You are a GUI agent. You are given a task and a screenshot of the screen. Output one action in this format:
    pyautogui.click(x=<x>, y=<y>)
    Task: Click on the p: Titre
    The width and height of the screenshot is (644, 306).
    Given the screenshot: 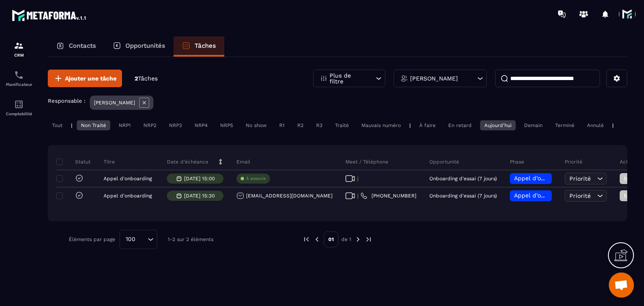 What is the action you would take?
    pyautogui.click(x=109, y=161)
    